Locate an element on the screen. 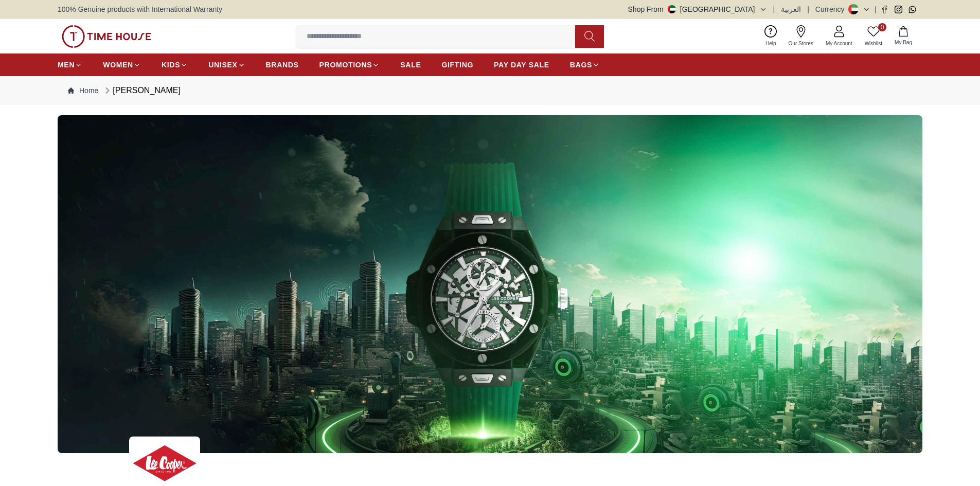 This screenshot has height=486, width=980. a: Help is located at coordinates (771, 36).